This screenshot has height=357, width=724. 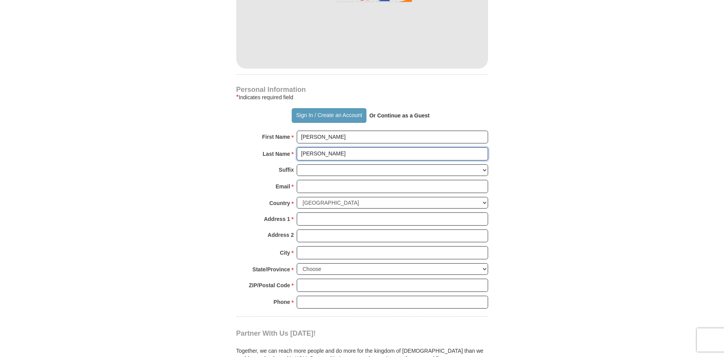 What do you see at coordinates (286, 170) in the screenshot?
I see `strong: Suffix` at bounding box center [286, 170].